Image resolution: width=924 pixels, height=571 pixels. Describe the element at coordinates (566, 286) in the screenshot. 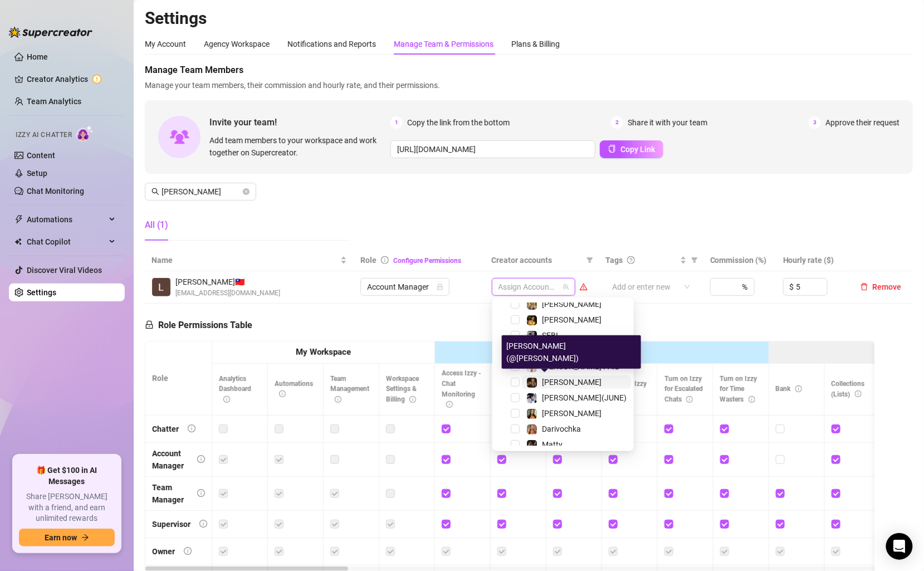

I see `span: team` at that location.